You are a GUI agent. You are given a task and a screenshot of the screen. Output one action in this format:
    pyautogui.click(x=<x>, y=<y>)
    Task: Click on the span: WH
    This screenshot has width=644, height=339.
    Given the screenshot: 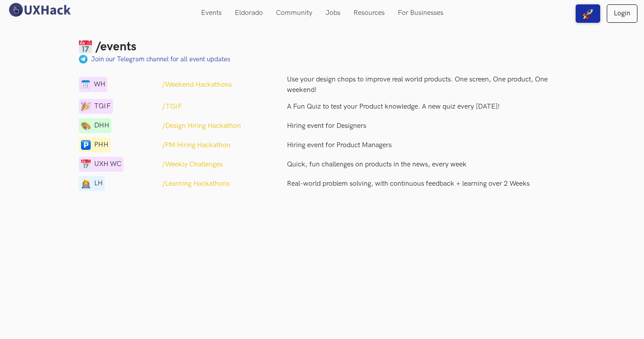 What is the action you would take?
    pyautogui.click(x=99, y=84)
    